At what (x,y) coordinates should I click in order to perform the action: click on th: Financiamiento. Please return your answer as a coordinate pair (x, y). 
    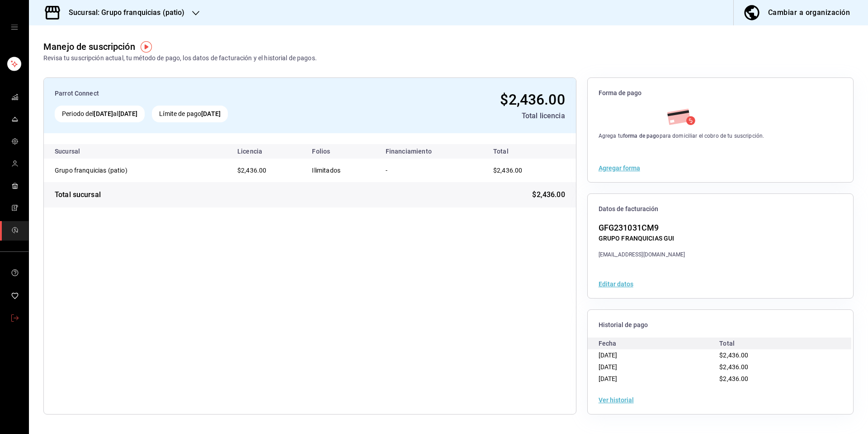
    Looking at the image, I should click on (431, 151).